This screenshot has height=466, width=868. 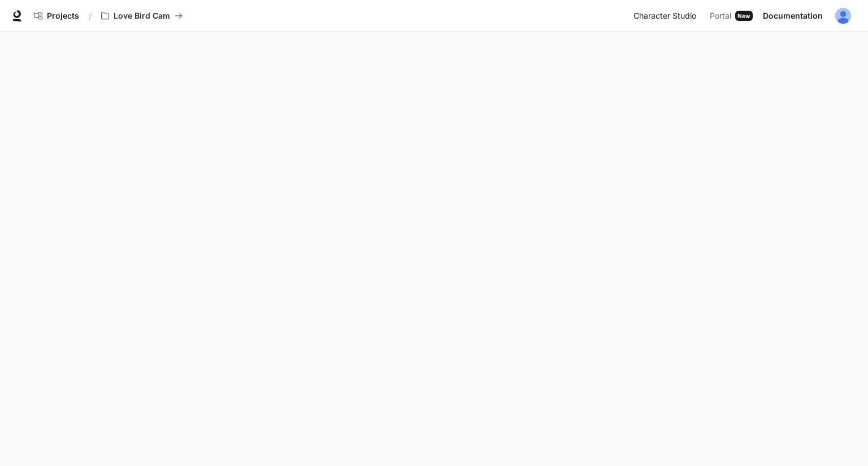 What do you see at coordinates (731, 16) in the screenshot?
I see `a: PortalNew` at bounding box center [731, 16].